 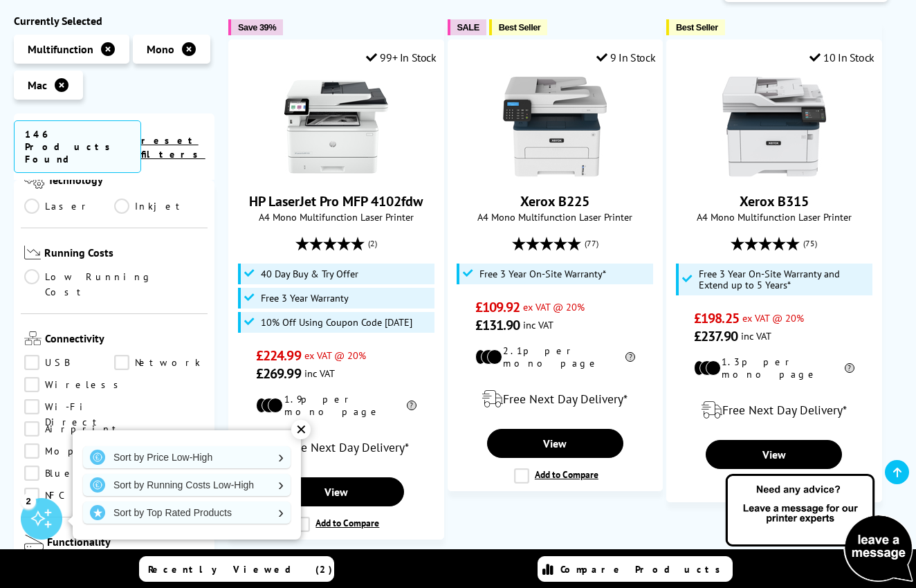 What do you see at coordinates (69, 363) in the screenshot?
I see `a: USB` at bounding box center [69, 363].